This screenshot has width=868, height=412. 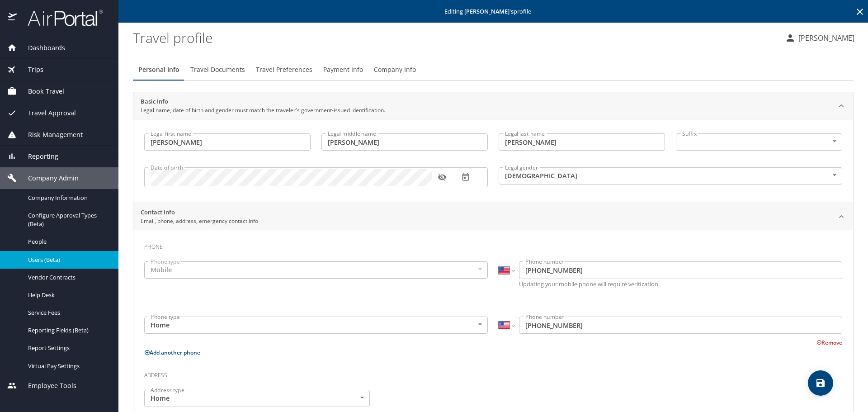 I want to click on span: Dashboards, so click(x=40, y=48).